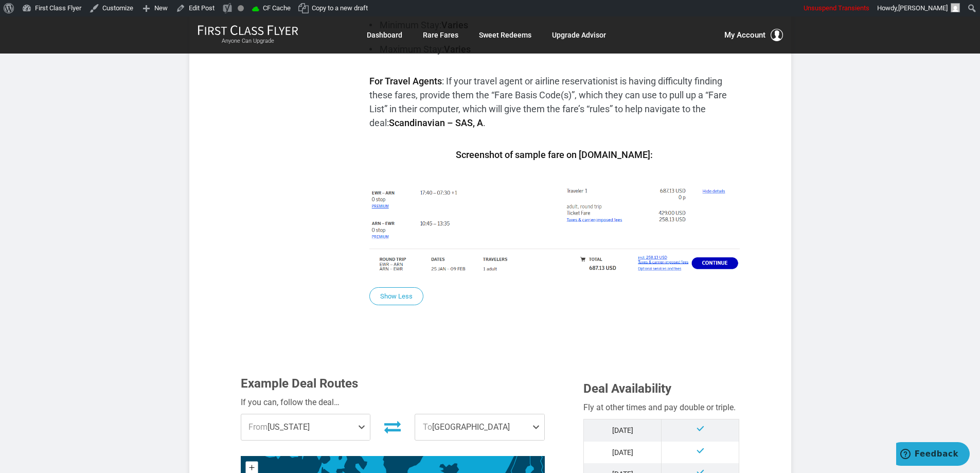 The image size is (980, 473). What do you see at coordinates (248, 41) in the screenshot?
I see `small: Anyone Can Upgrade` at bounding box center [248, 41].